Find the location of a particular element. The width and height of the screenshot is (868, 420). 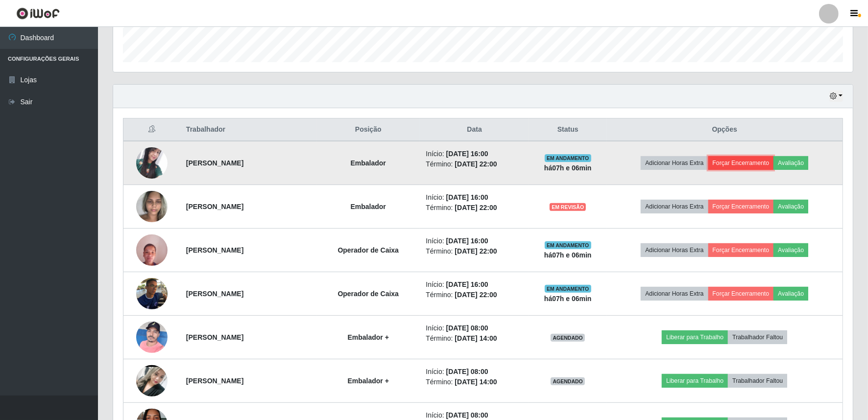

th: Posição is located at coordinates (368, 130).